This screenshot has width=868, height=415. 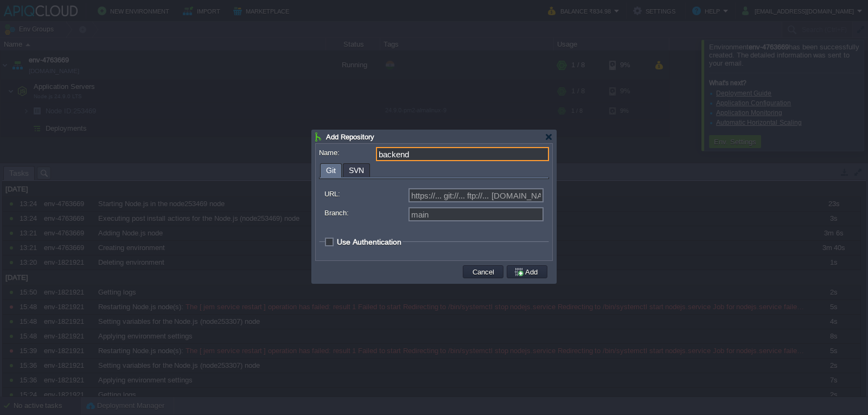 What do you see at coordinates (369, 242) in the screenshot?
I see `span: Use Authentication` at bounding box center [369, 242].